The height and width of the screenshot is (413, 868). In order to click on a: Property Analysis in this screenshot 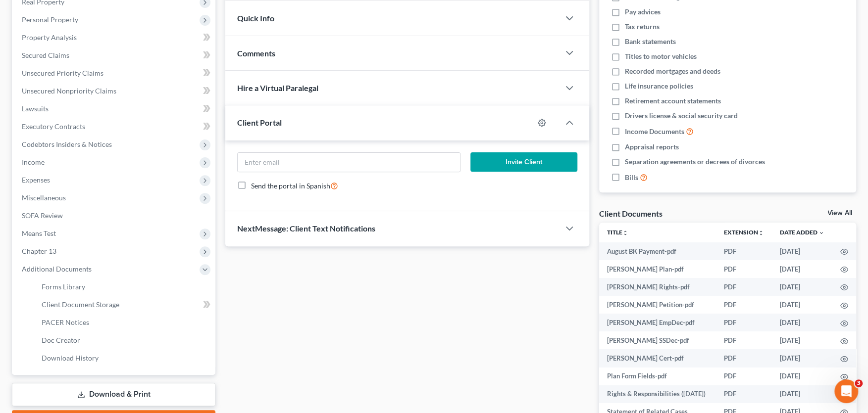, I will do `click(115, 38)`.